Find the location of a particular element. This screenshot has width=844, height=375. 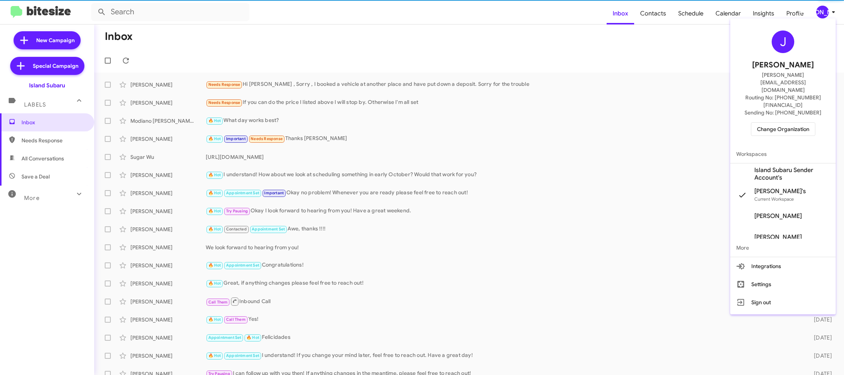

span: Current Workspace is located at coordinates (774, 199).